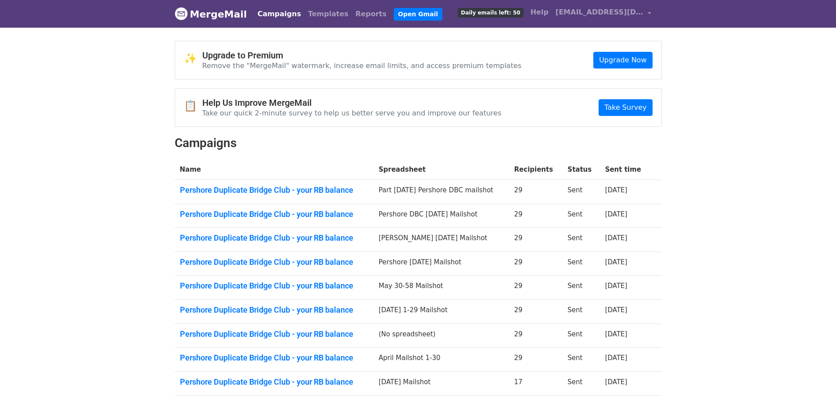 The image size is (836, 400). What do you see at coordinates (352, 113) in the screenshot?
I see `p: Take our quick 2-minute survey to help us better serve you and improve our features` at bounding box center [352, 113].